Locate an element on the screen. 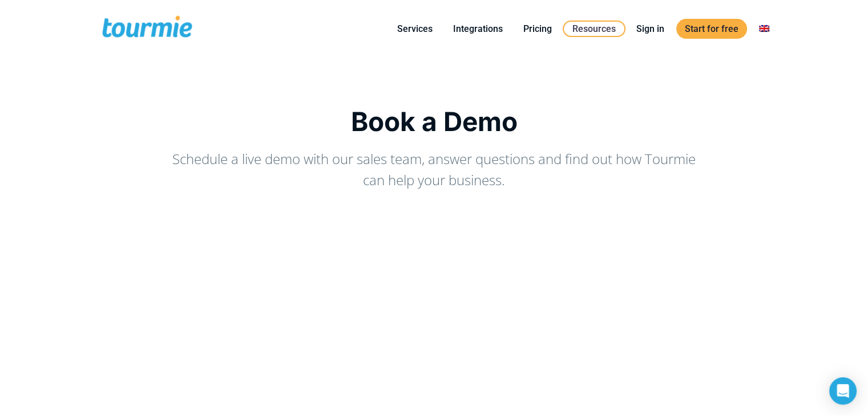 Image resolution: width=868 pixels, height=416 pixels. a: Integrations is located at coordinates (477, 29).